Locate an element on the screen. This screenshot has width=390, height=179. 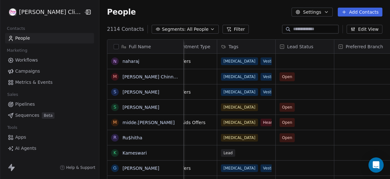
span: 2114 Contacts is located at coordinates (125, 29).